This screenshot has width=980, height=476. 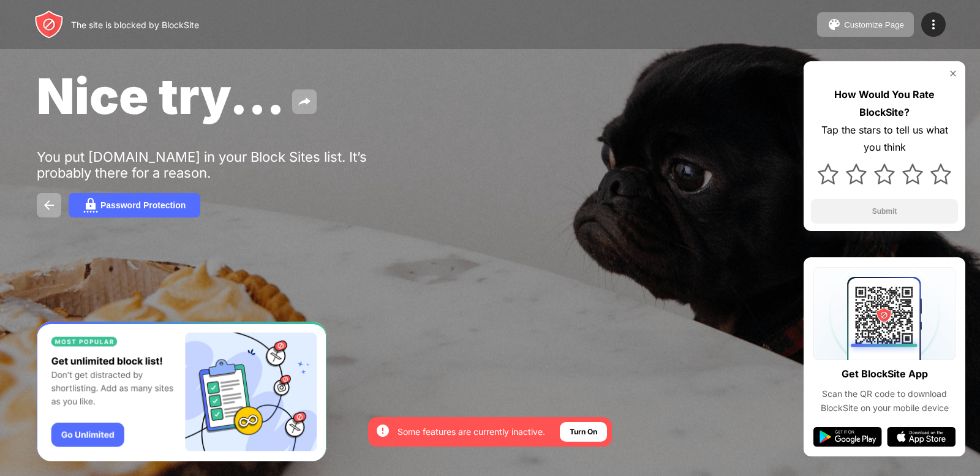 What do you see at coordinates (161, 95) in the screenshot?
I see `span: Nice try...` at bounding box center [161, 95].